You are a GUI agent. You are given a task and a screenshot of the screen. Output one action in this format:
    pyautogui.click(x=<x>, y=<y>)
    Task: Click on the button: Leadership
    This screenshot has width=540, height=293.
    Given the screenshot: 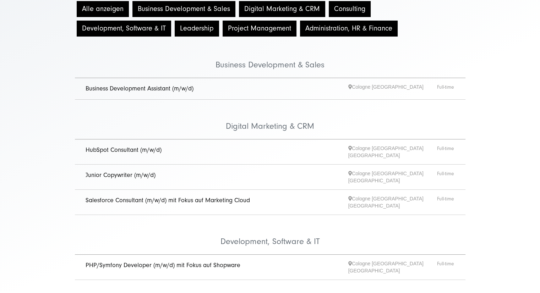 What is the action you would take?
    pyautogui.click(x=197, y=28)
    